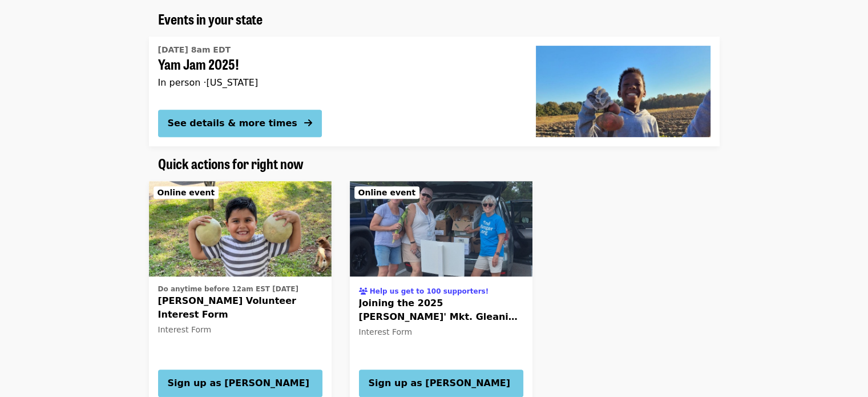 Image resolution: width=868 pixels, height=397 pixels. I want to click on img: SoSA Volunteer Interest Form organized by Society of St. Andrew, so click(241, 229).